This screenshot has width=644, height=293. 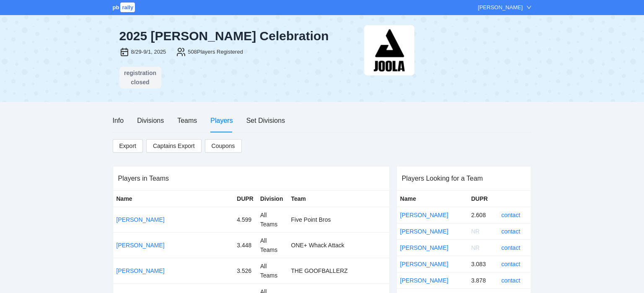 What do you see at coordinates (118, 120) in the screenshot?
I see `div: Info` at bounding box center [118, 120].